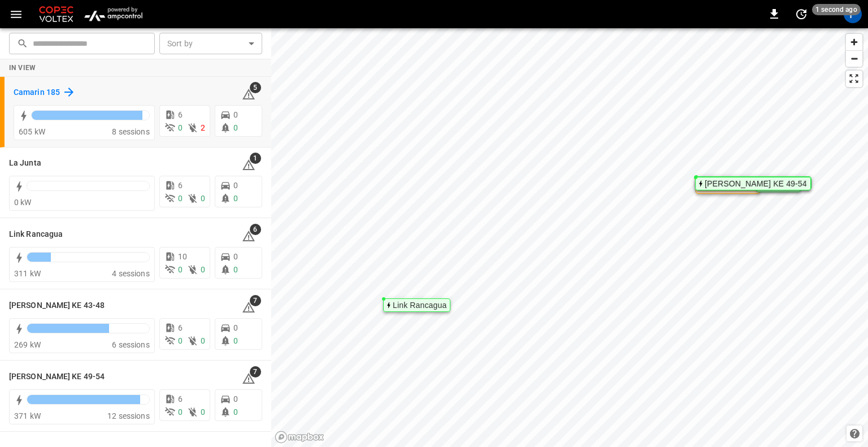 The image size is (868, 447). I want to click on span: 2, so click(203, 127).